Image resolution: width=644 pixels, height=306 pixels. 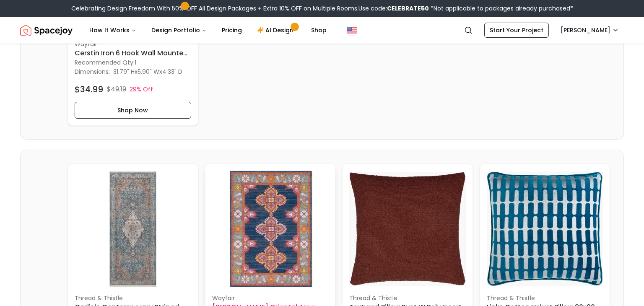 I want to click on button: Shop Now, so click(x=133, y=110).